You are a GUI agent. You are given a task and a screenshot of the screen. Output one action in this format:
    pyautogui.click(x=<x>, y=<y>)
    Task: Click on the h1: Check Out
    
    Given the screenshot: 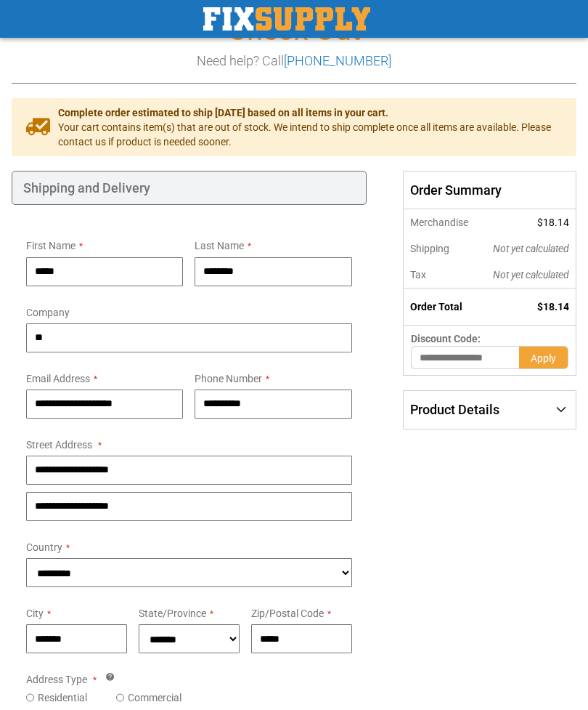 What is the action you would take?
    pyautogui.click(x=294, y=31)
    